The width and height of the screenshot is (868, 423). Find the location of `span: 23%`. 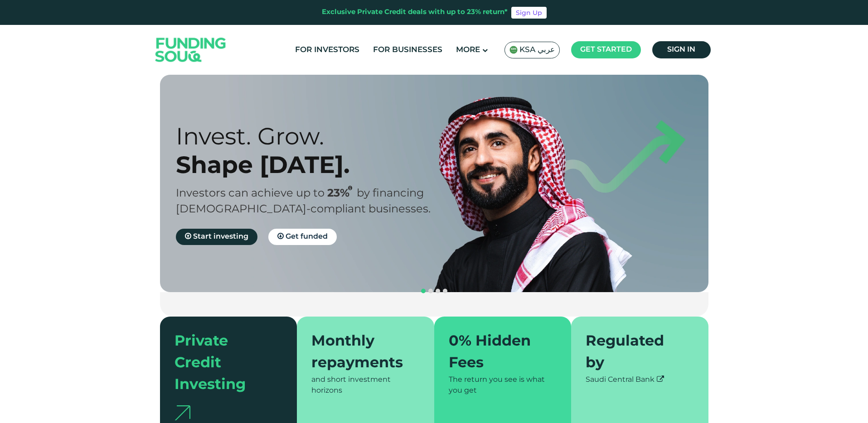

span: 23% is located at coordinates (341, 193).